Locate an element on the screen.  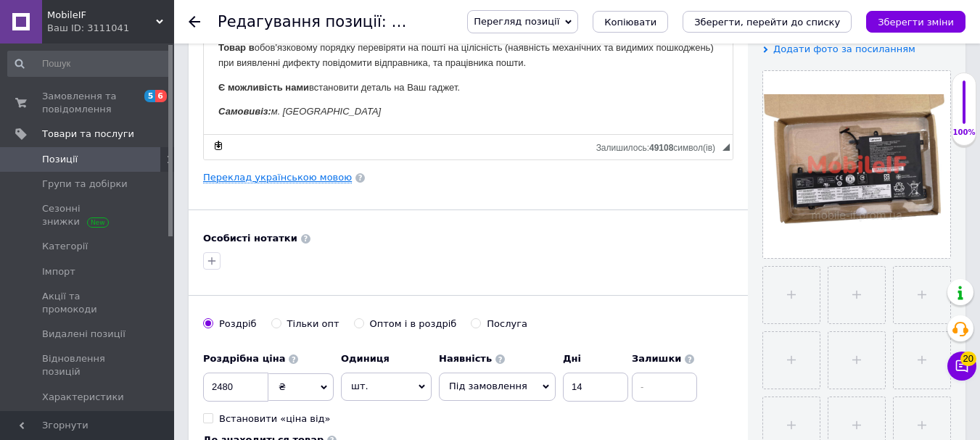
span: Категорії is located at coordinates (65, 246).